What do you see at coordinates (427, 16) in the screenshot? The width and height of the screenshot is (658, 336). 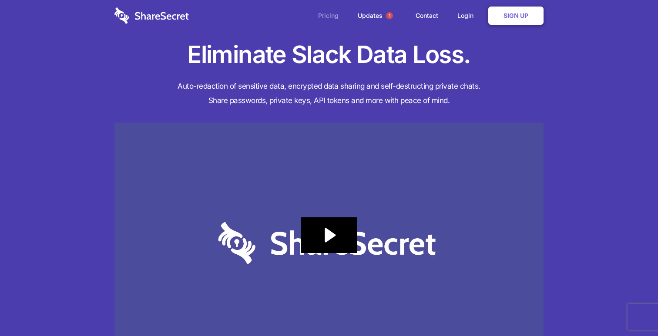 I see `a: Contact` at bounding box center [427, 16].